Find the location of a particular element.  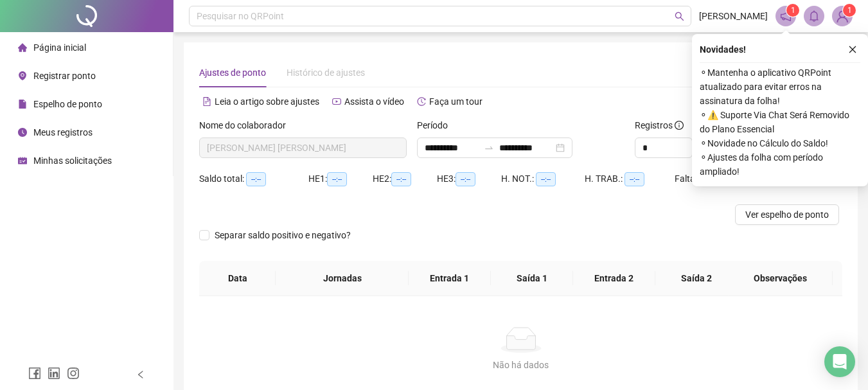

th: Entrada 1 is located at coordinates (450, 278).